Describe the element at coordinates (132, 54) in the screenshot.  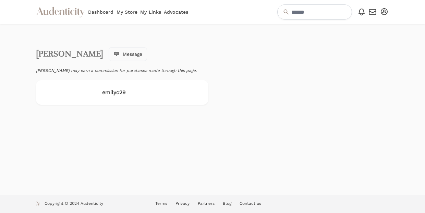
I see `span: Message` at that location.